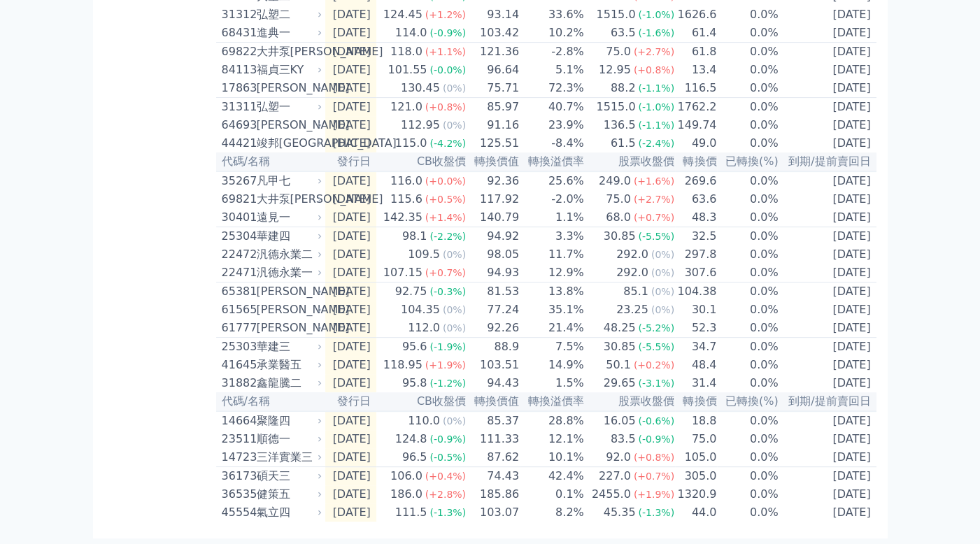 This screenshot has width=980, height=544. I want to click on div: 14664, so click(237, 421).